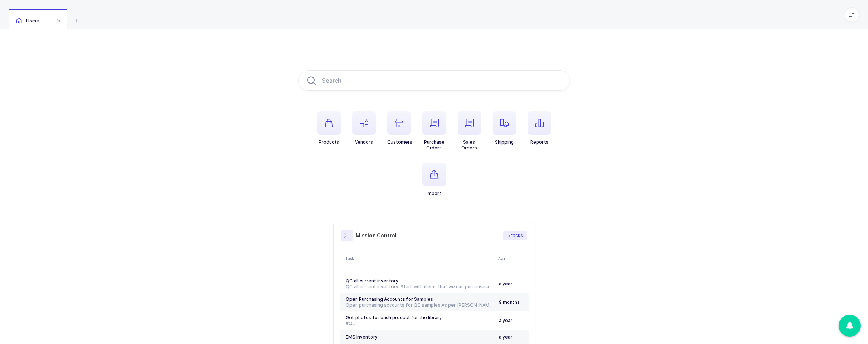 The image size is (868, 344). I want to click on button: PurchaseOrders, so click(434, 131).